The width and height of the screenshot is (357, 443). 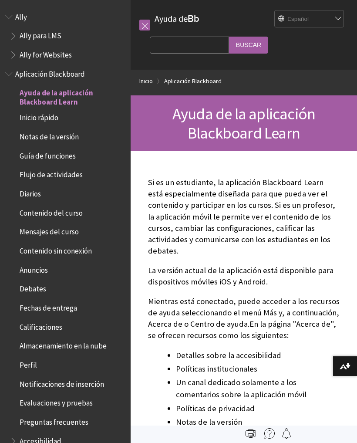 I want to click on img: Follow this page, so click(x=287, y=434).